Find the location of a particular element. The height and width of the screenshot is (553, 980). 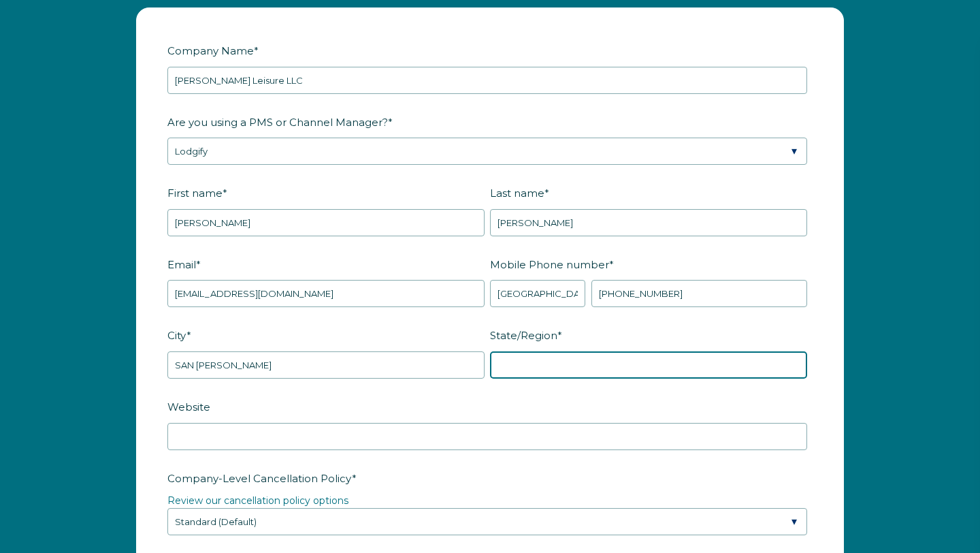

span: First name is located at coordinates (194, 193).